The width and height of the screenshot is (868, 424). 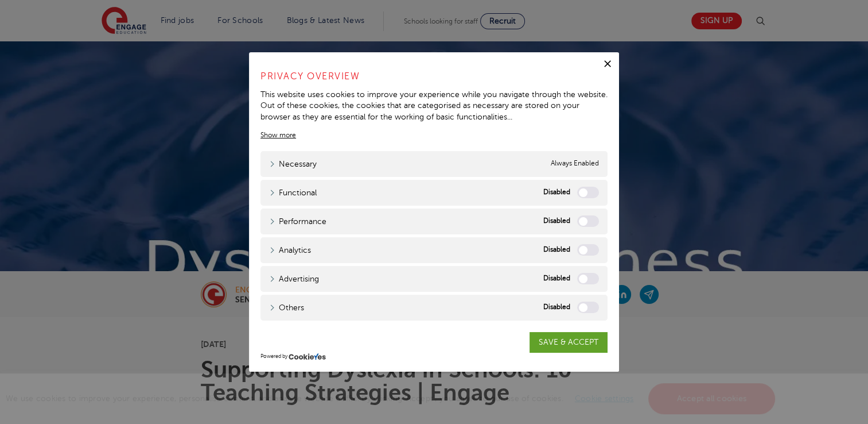 What do you see at coordinates (286, 307) in the screenshot?
I see `a: Others` at bounding box center [286, 307].